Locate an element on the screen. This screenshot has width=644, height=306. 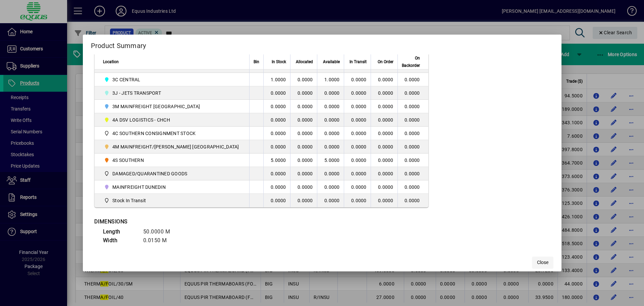
span: 4M MAINFREIGHT/OWENS CHRISTCHURCH is located at coordinates (172, 147).